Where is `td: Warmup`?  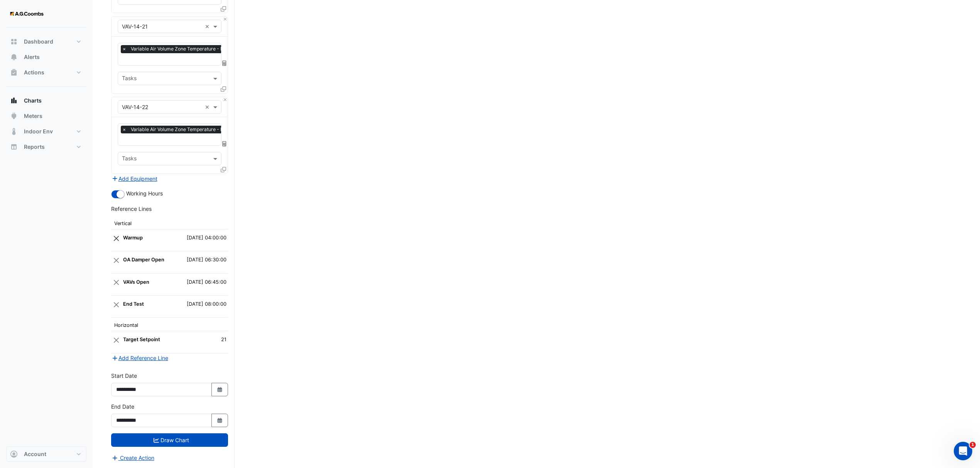
td: Warmup is located at coordinates (149, 240).